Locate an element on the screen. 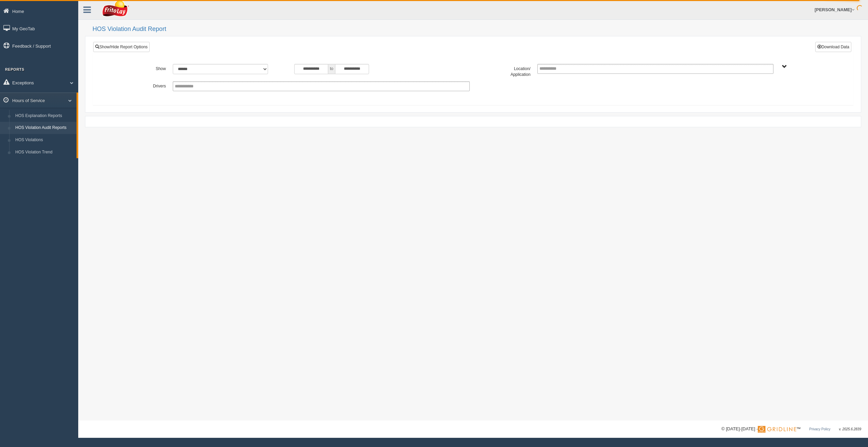  a: Privacy Policy is located at coordinates (820, 429).